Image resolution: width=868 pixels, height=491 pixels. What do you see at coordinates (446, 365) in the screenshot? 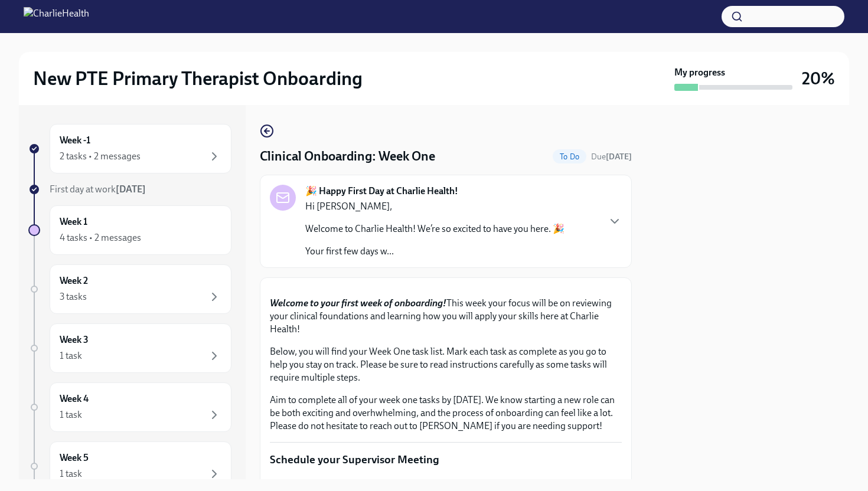
I see `p: Below, you will find your Week One task list. Mark each task as complete as you go to help you st...` at bounding box center [446, 365].